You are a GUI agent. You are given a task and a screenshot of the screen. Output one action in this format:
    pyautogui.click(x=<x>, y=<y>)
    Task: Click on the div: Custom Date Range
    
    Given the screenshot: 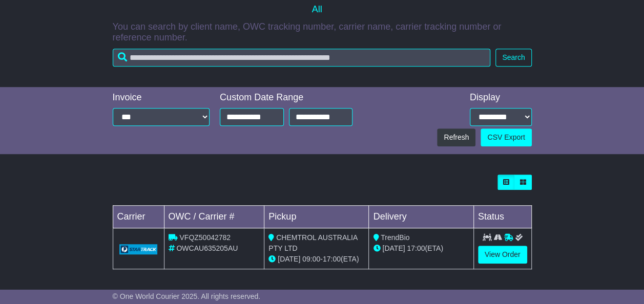 What is the action you would take?
    pyautogui.click(x=286, y=98)
    